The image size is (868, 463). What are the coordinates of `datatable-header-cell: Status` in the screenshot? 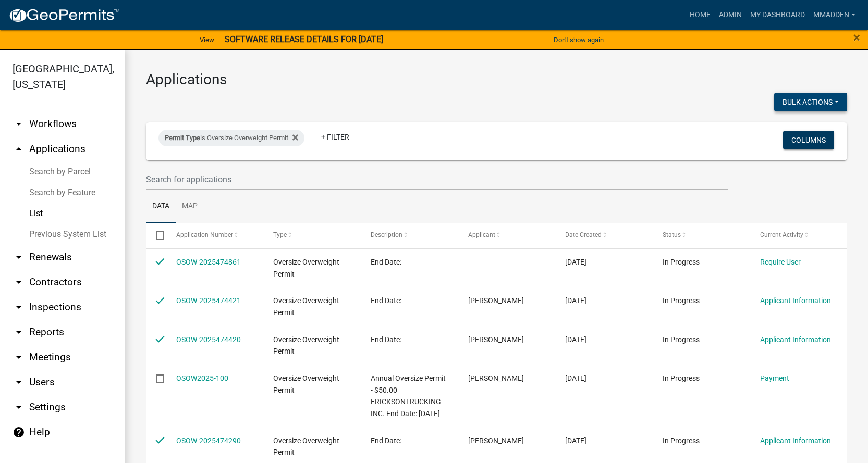 It's located at (701, 236).